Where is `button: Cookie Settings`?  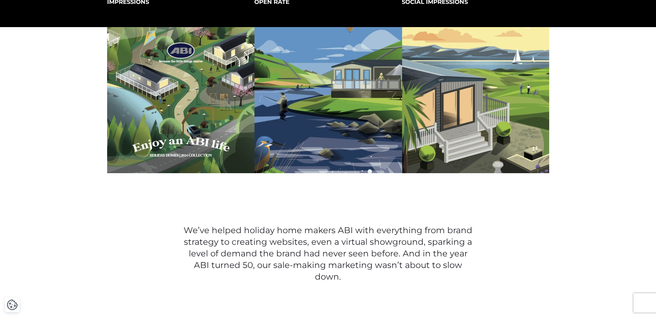 button: Cookie Settings is located at coordinates (12, 305).